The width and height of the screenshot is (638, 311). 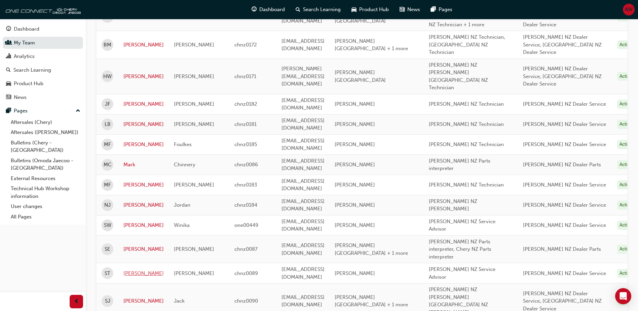 What do you see at coordinates (78, 111) in the screenshot?
I see `span: up-icon` at bounding box center [78, 111].